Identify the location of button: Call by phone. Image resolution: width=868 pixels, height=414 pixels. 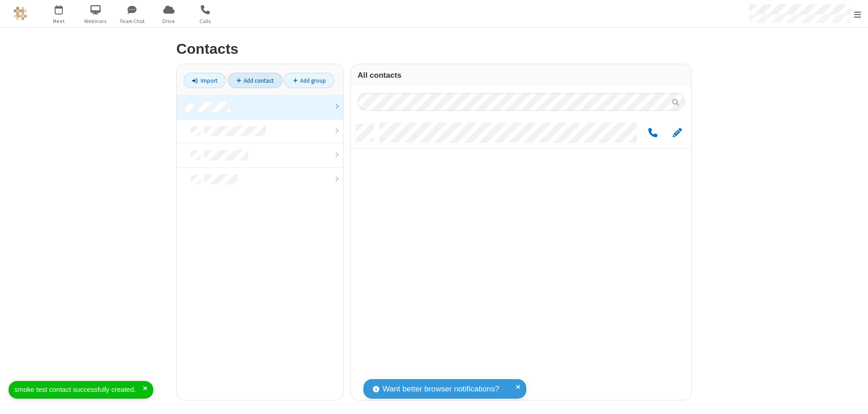
(653, 133).